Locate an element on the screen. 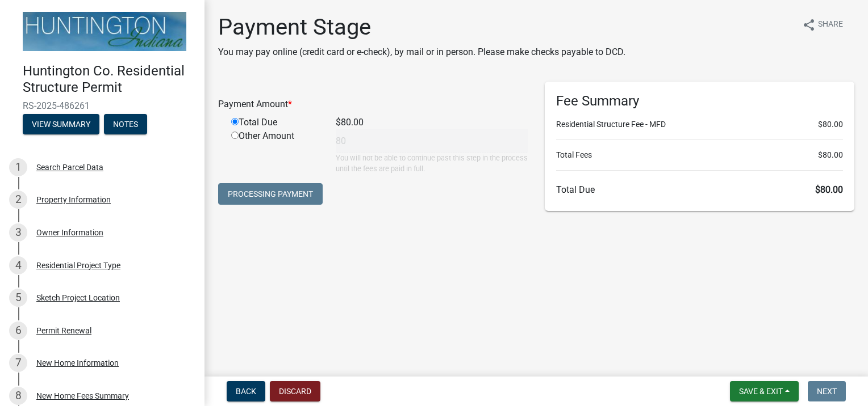 The height and width of the screenshot is (406, 868). li: Total Fees is located at coordinates (699, 155).